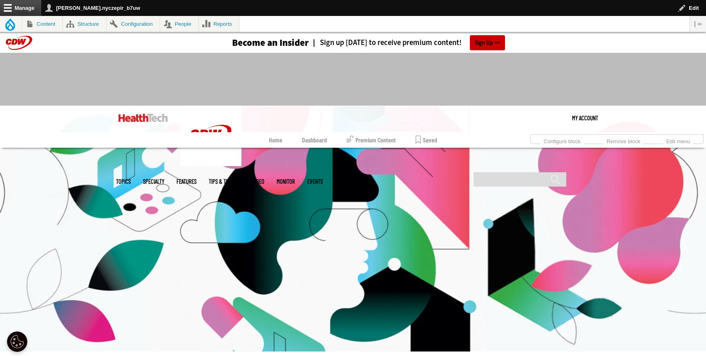 The width and height of the screenshot is (706, 356). I want to click on a: Dashboard, so click(314, 140).